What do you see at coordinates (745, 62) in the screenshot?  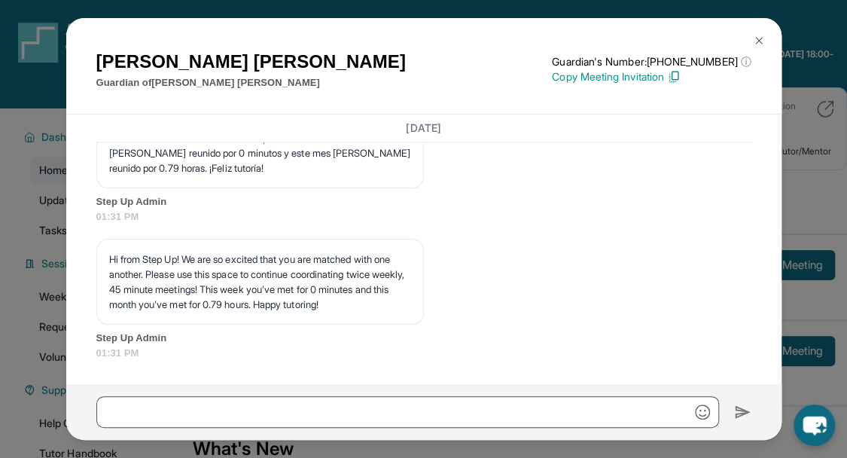 I see `span: ⓘ` at bounding box center [745, 62].